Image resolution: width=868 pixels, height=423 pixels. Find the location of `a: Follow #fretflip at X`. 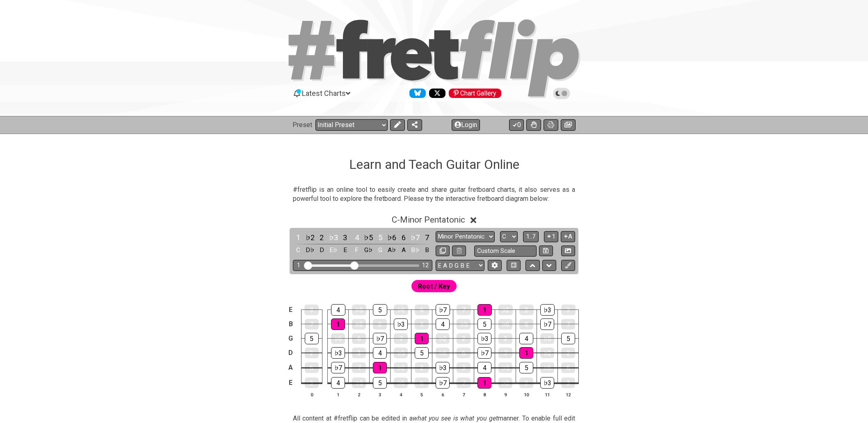

a: Follow #fretflip at X is located at coordinates (436, 93).